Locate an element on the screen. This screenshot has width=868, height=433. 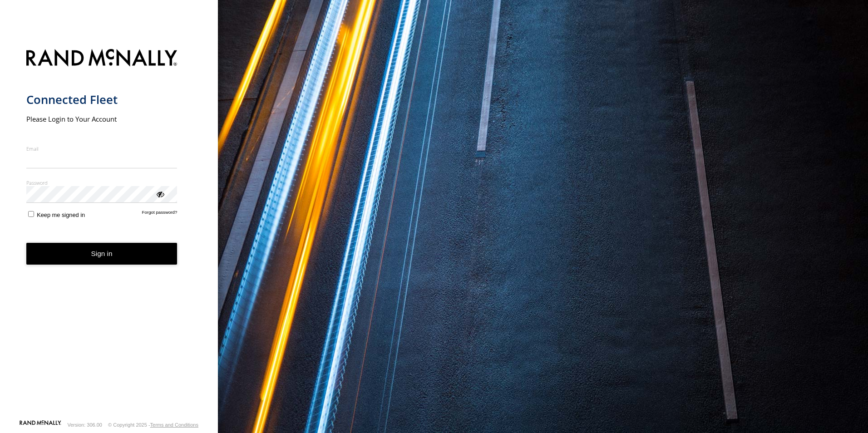
h2: Please Login to Your Account is located at coordinates (102, 119).